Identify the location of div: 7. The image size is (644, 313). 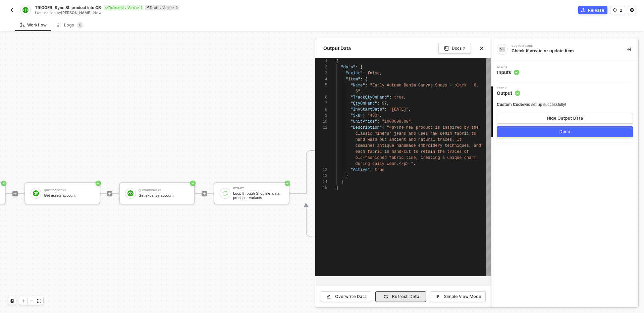
(321, 104).